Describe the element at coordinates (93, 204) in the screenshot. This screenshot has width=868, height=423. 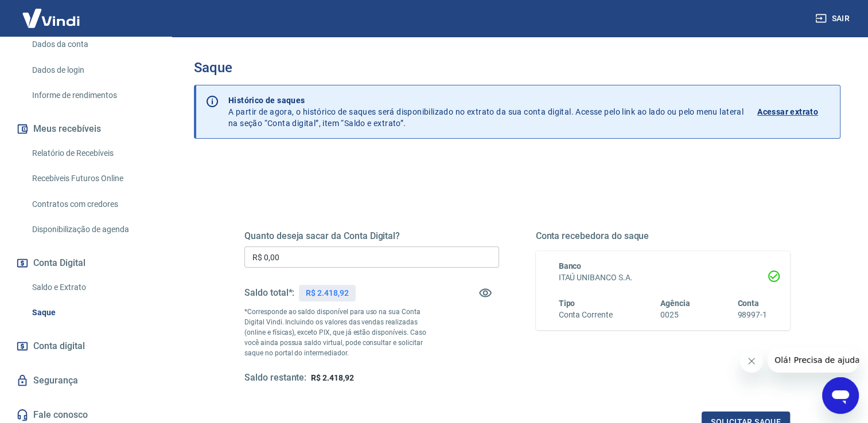
I see `a: Contratos com credores` at that location.